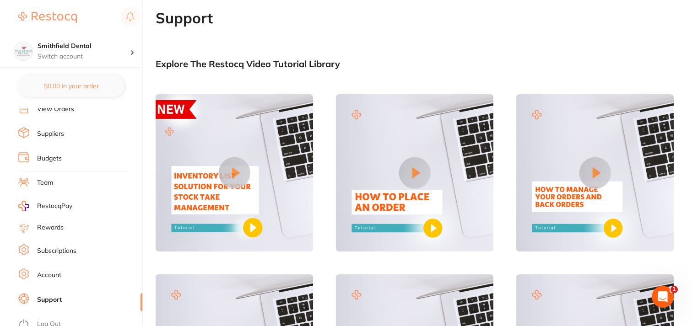  Describe the element at coordinates (415, 64) in the screenshot. I see `div: Explore The Restocq Video Tutorial Library` at that location.